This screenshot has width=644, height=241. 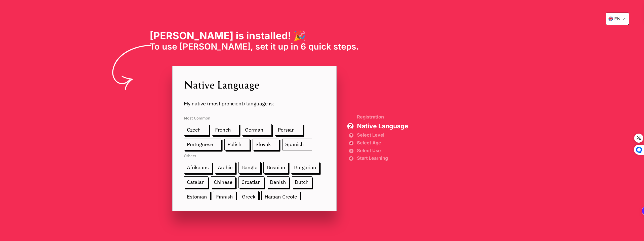 What do you see at coordinates (196, 182) in the screenshot?
I see `span: Catalan` at bounding box center [196, 182].